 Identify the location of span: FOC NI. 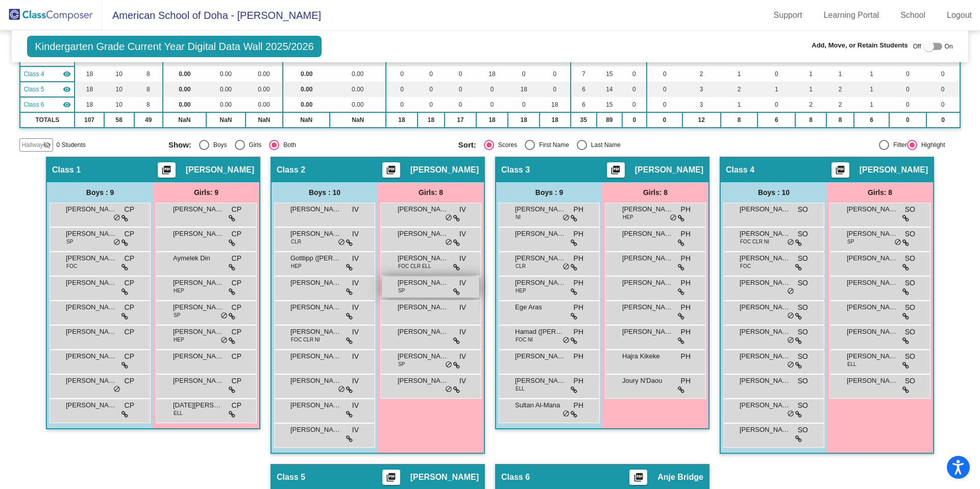
(524, 339).